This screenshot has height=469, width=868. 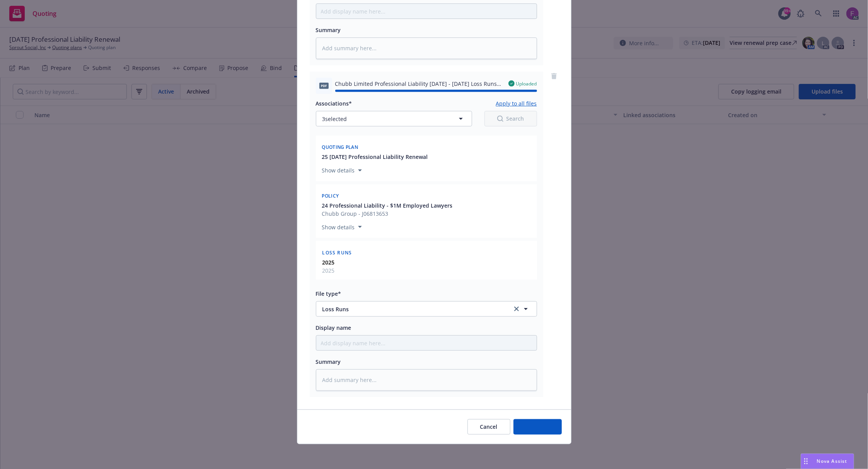 What do you see at coordinates (805, 462) in the screenshot?
I see `div: Drag to move` at bounding box center [805, 462].